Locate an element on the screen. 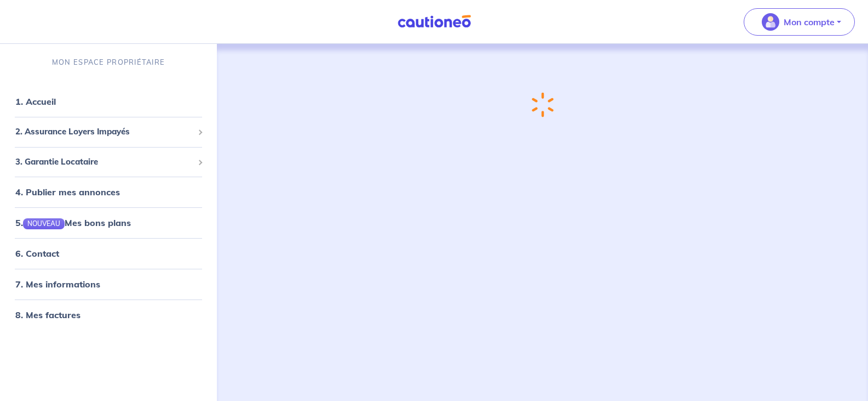 Image resolution: width=868 pixels, height=401 pixels. a: 5.NOUVEAUMes bons plans is located at coordinates (73, 222).